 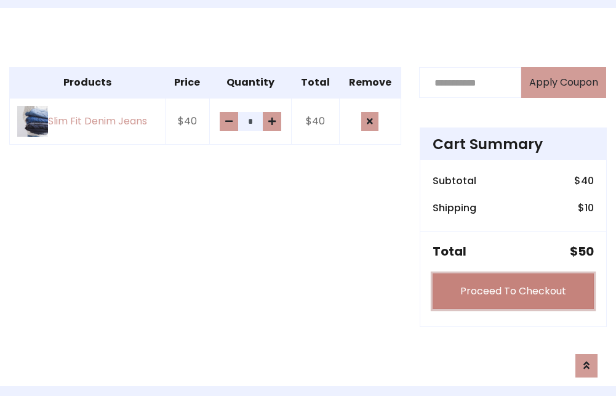 What do you see at coordinates (87, 121) in the screenshot?
I see `a: Slim Fit Denim Jeans` at bounding box center [87, 121].